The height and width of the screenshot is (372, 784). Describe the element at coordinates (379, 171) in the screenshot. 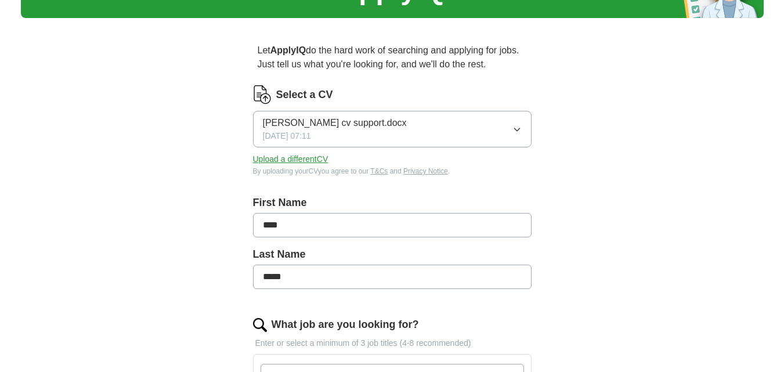

I see `a: T&Cs` at that location.